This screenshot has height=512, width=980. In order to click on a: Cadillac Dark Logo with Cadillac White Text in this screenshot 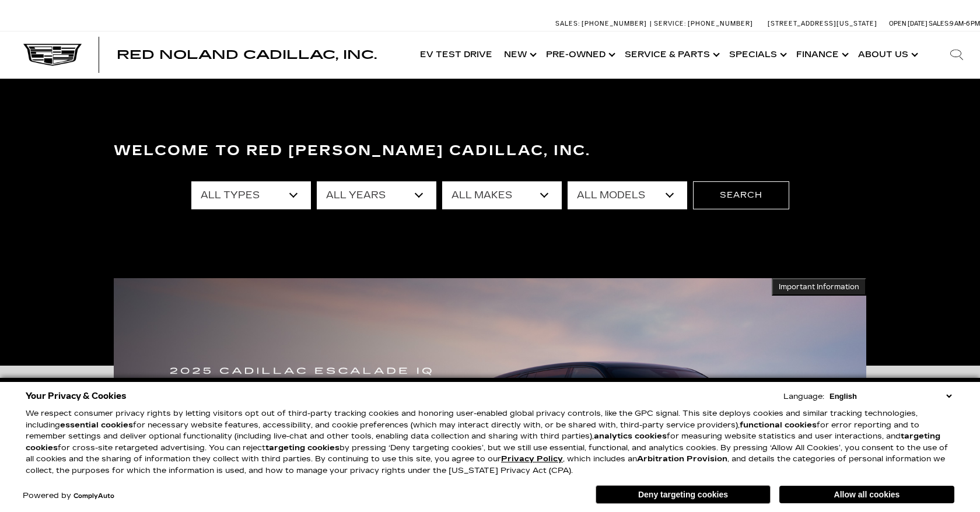, I will do `click(52, 55)`.